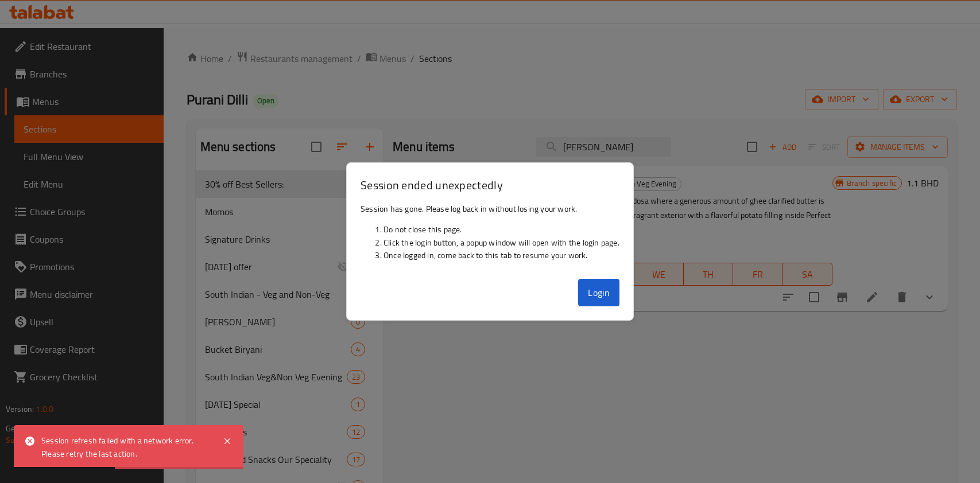 The width and height of the screenshot is (980, 483). What do you see at coordinates (501, 243) in the screenshot?
I see `li: Click the login button, a popup window will open with the login page.` at bounding box center [501, 243].